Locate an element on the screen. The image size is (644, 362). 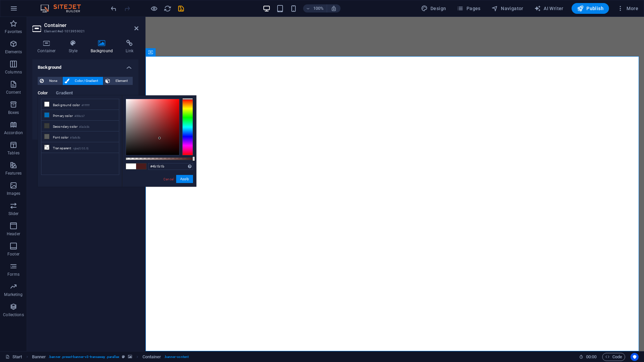
button: Apply is located at coordinates (185, 179).